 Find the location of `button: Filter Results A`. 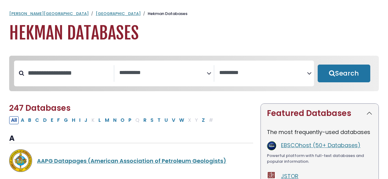

button: Filter Results A is located at coordinates (22, 120).